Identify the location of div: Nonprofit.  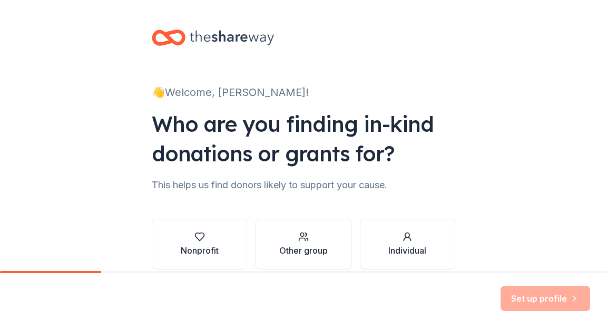
(200, 250).